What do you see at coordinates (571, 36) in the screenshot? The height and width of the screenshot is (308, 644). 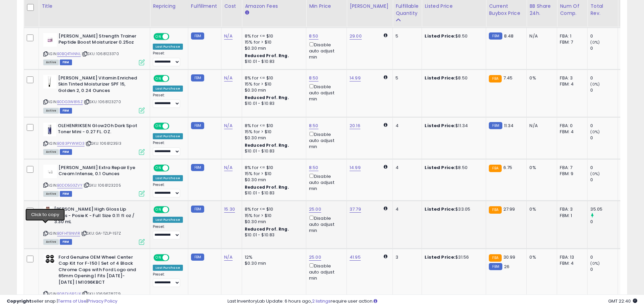 I see `div: FBA: 1` at bounding box center [571, 36].